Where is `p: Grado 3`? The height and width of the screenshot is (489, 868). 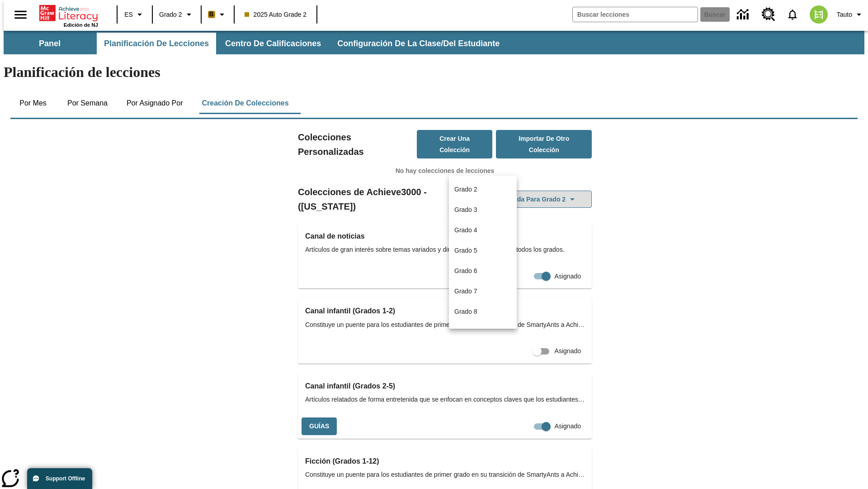
p: Grado 3 is located at coordinates (466, 210).